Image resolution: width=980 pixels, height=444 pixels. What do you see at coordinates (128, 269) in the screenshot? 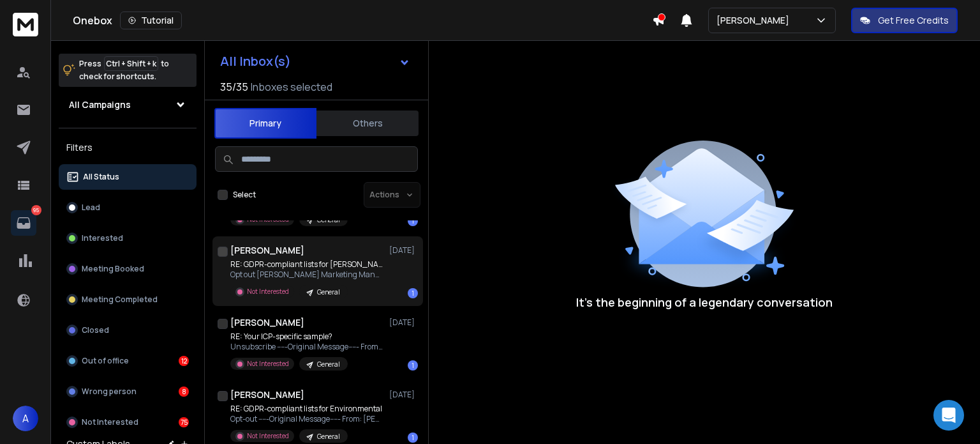
I see `button: Meeting Booked` at bounding box center [128, 269].